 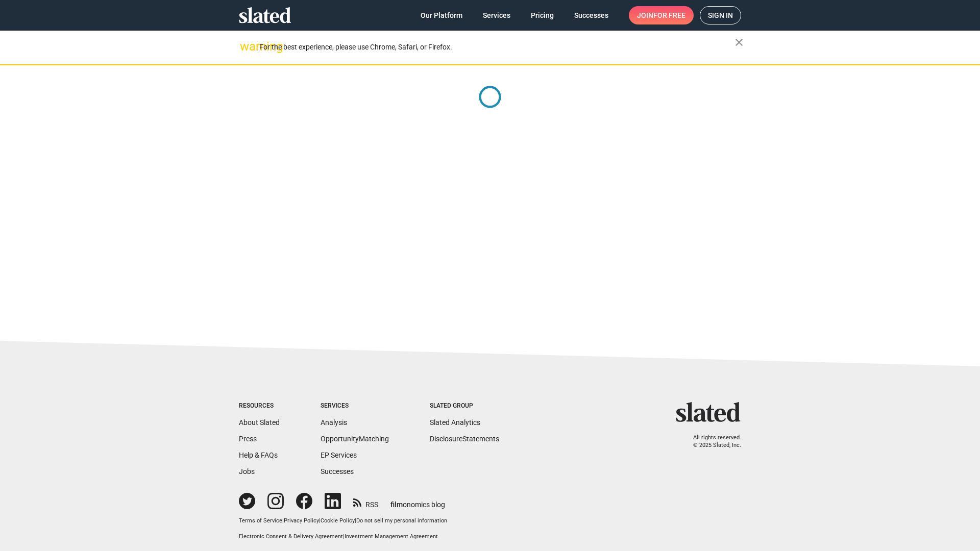 What do you see at coordinates (542, 15) in the screenshot?
I see `span: Pricing` at bounding box center [542, 15].